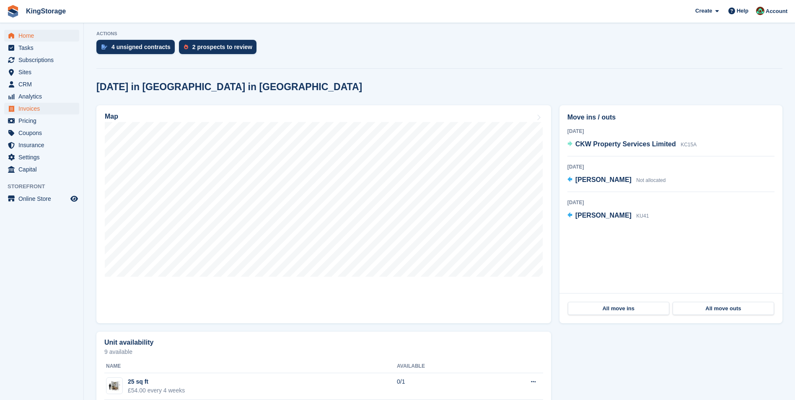 This screenshot has width=795, height=400. Describe the element at coordinates (220, 49) in the screenshot. I see `a: 2 prospects to review` at that location.